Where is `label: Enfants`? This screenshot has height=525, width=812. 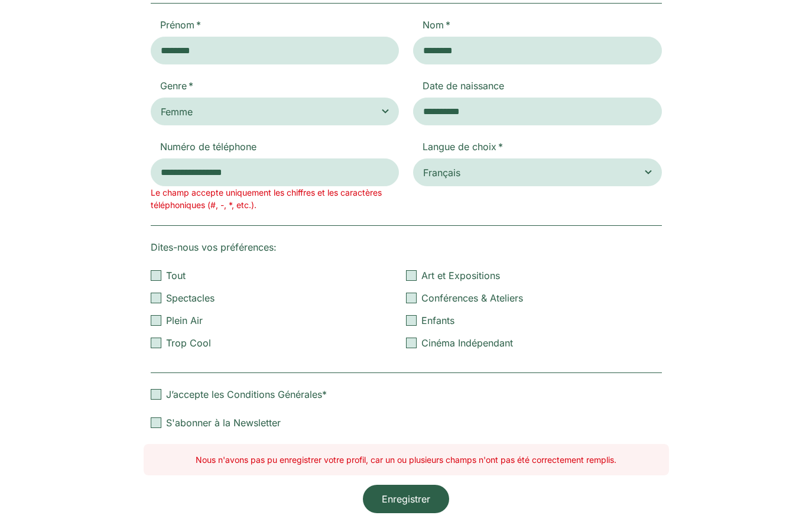 label: Enfants is located at coordinates (533, 320).